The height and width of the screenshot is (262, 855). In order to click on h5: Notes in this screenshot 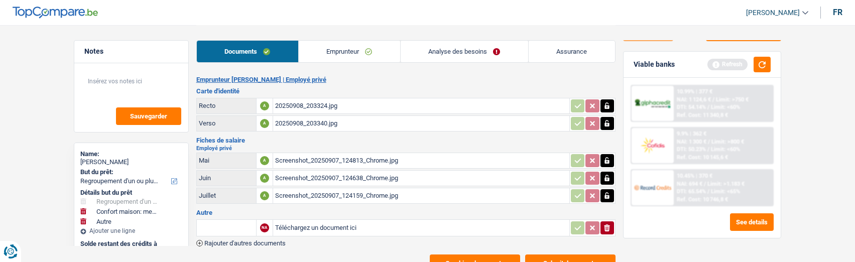, I will do `click(131, 51)`.